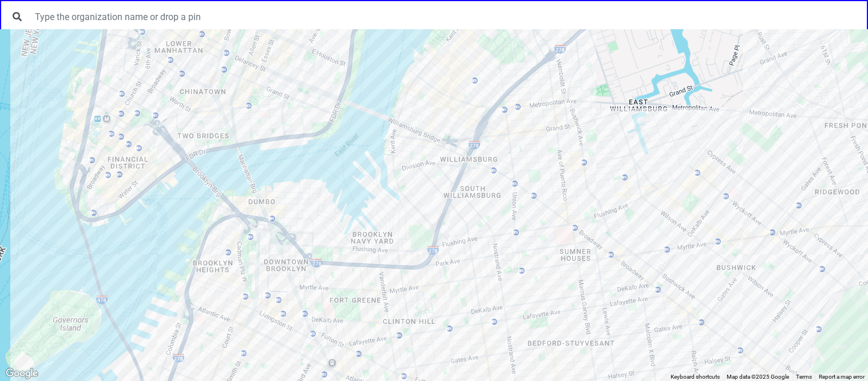  I want to click on a: Report a map error, so click(842, 377).